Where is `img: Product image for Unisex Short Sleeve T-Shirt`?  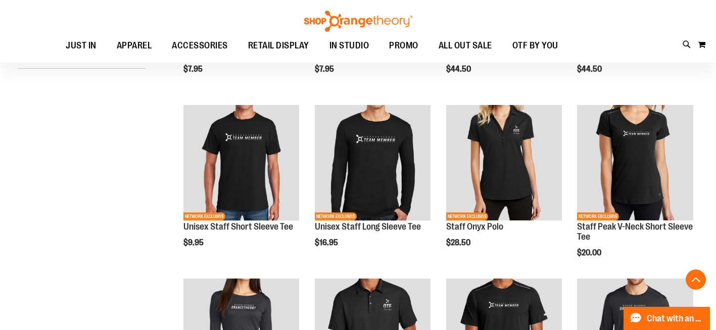 img: Product image for Unisex Short Sleeve T-Shirt is located at coordinates (241, 163).